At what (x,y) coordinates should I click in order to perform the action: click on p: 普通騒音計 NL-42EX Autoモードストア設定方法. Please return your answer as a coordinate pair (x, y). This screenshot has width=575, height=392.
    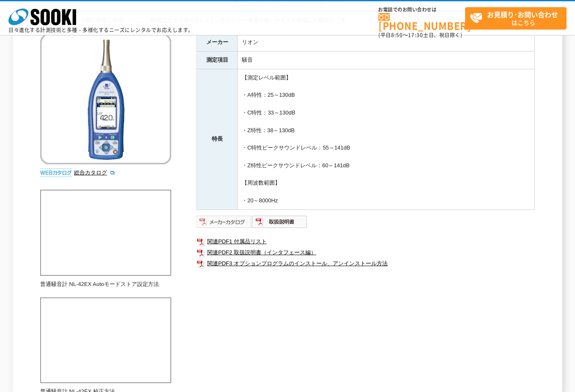
    Looking at the image, I should click on (106, 285).